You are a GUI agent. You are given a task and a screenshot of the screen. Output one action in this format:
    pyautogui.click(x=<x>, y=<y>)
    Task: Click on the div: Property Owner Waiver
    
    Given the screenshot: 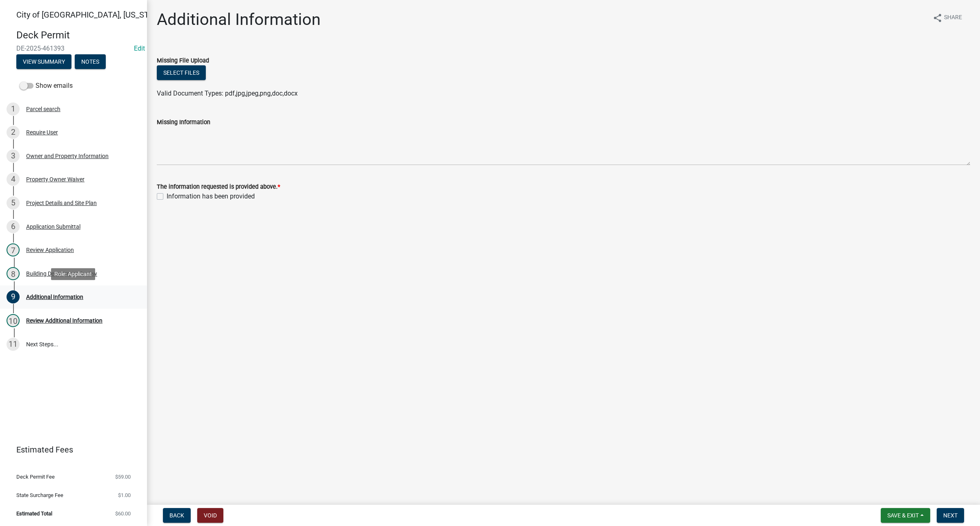 What is the action you would take?
    pyautogui.click(x=55, y=179)
    